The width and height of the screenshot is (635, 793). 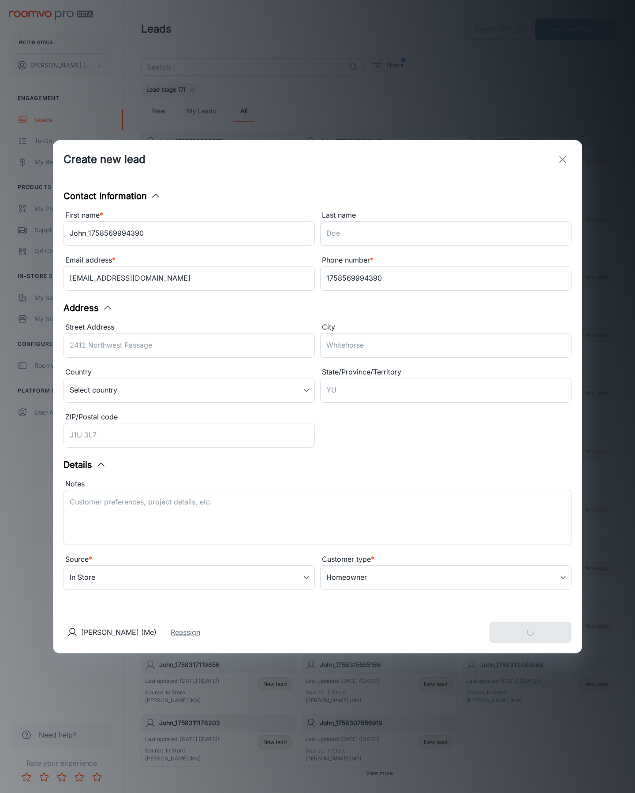 I want to click on input: Doe, so click(x=446, y=234).